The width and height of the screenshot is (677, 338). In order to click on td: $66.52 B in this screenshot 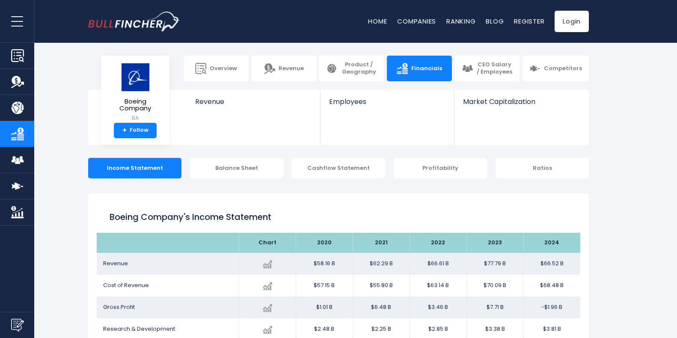, I will do `click(552, 264)`.